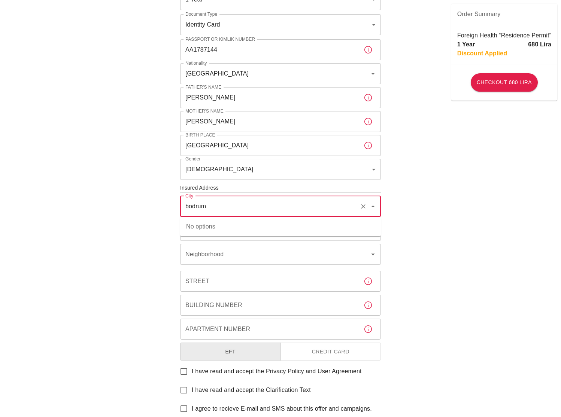 Image resolution: width=561 pixels, height=417 pixels. What do you see at coordinates (230, 352) in the screenshot?
I see `button: EFT` at bounding box center [230, 352].